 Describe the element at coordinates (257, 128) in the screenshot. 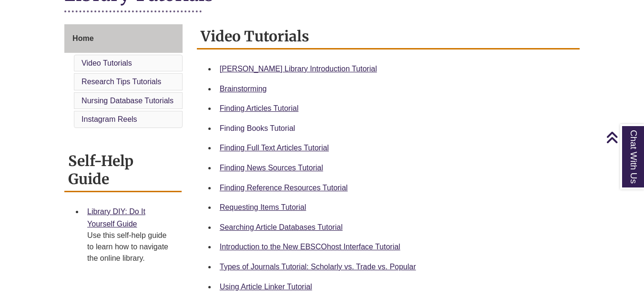

I see `a: Finding Books Tutorial` at that location.